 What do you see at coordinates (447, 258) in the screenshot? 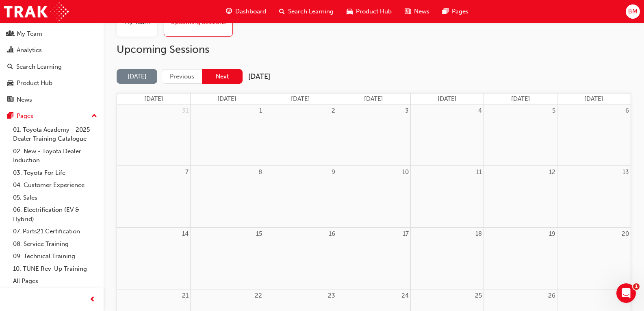
I see `td: September 18, 2025` at bounding box center [447, 258].